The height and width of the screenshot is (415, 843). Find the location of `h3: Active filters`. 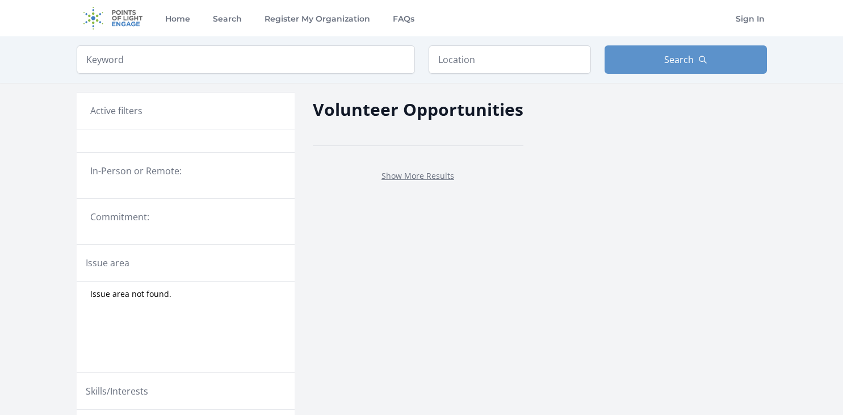

h3: Active filters is located at coordinates (116, 111).